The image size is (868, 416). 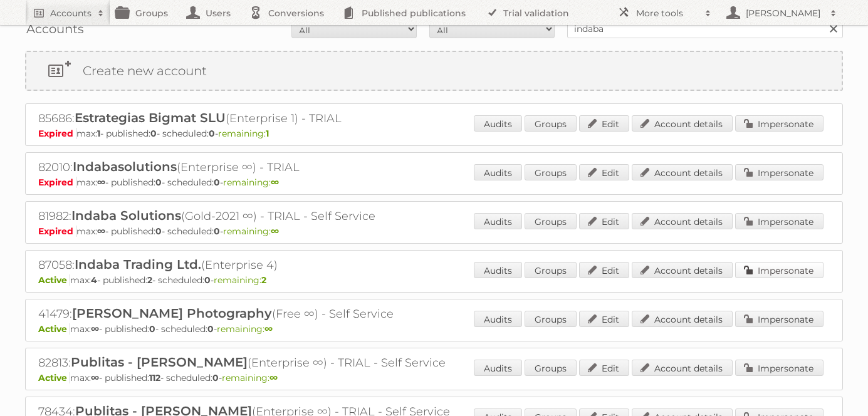 I want to click on h2: 85686: (Enterprise 1) - TRIAL, so click(x=258, y=119).